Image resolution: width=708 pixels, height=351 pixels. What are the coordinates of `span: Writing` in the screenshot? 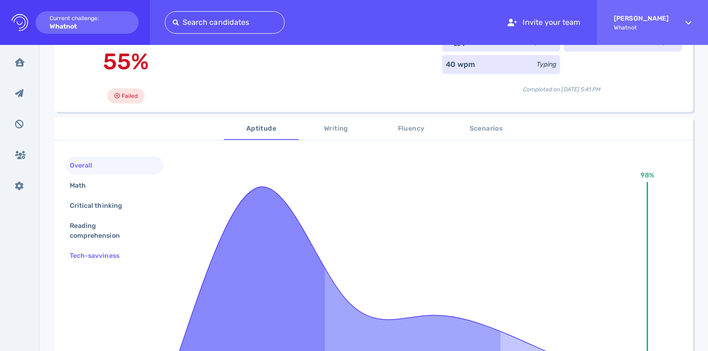 It's located at (336, 129).